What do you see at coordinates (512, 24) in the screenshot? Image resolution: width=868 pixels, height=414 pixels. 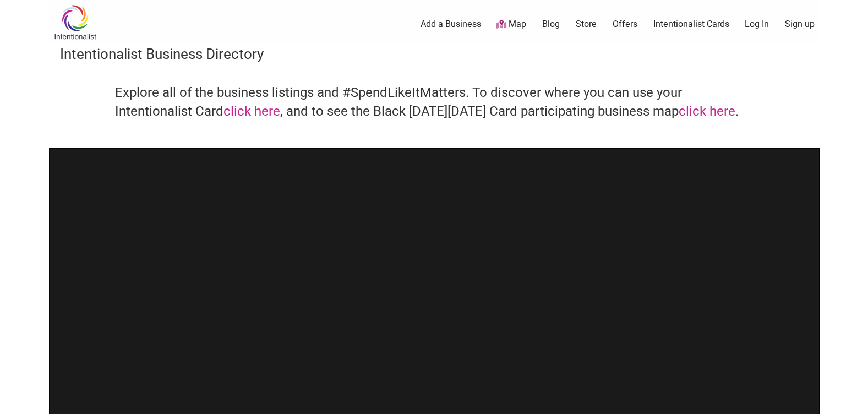 I see `a: Map` at bounding box center [512, 24].